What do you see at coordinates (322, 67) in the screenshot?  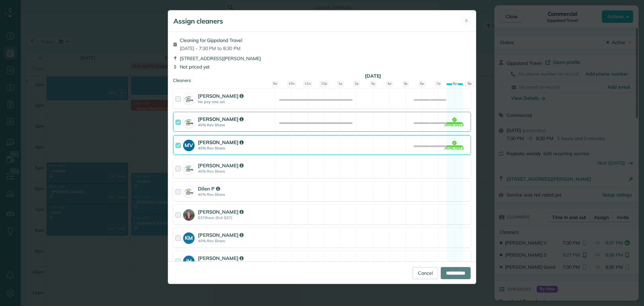 I see `div: Not priced yet` at bounding box center [322, 67].